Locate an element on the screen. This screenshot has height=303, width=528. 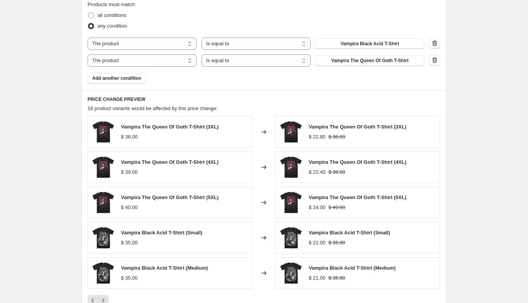
div: $ 23.40 is located at coordinates (317, 172).